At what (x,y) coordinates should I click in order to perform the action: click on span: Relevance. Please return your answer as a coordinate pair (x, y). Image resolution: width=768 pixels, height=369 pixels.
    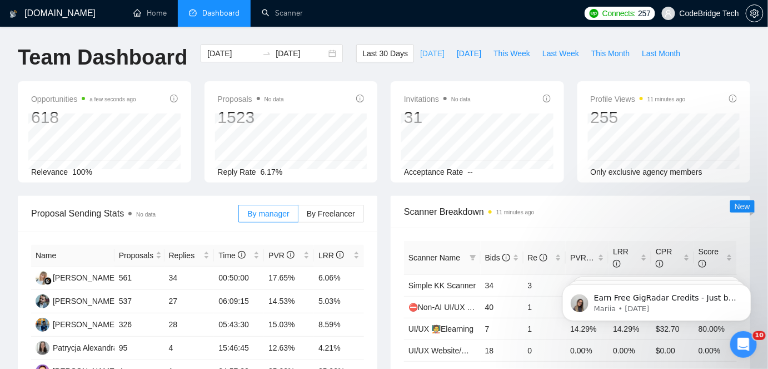
    Looking at the image, I should click on (49, 172).